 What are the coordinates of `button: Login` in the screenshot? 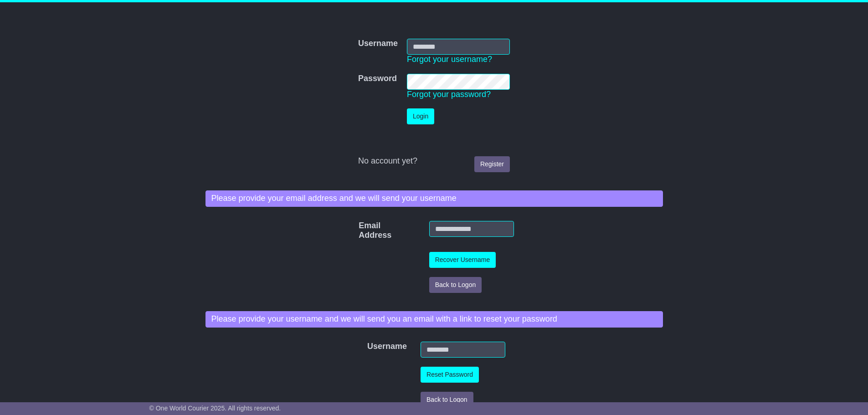 It's located at (420, 116).